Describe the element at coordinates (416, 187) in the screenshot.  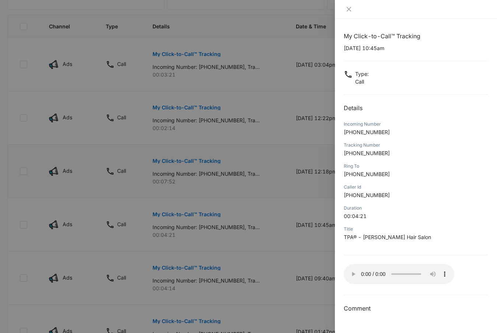
I see `div: Caller Id` at that location.